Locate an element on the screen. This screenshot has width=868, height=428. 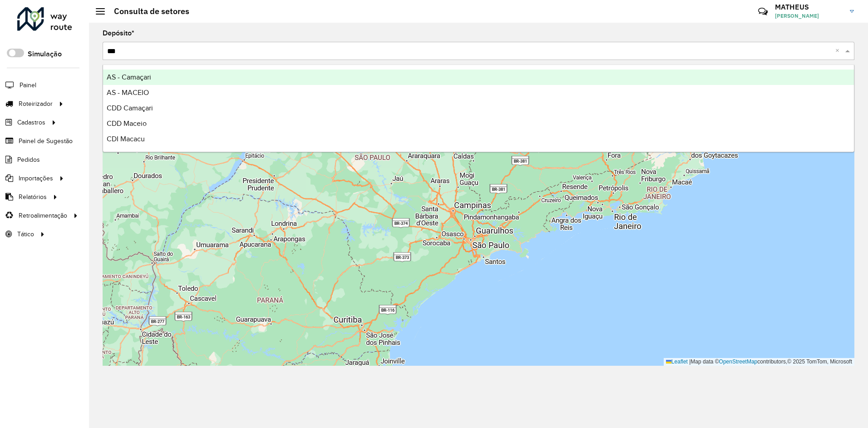
span: Importações is located at coordinates (36, 178).